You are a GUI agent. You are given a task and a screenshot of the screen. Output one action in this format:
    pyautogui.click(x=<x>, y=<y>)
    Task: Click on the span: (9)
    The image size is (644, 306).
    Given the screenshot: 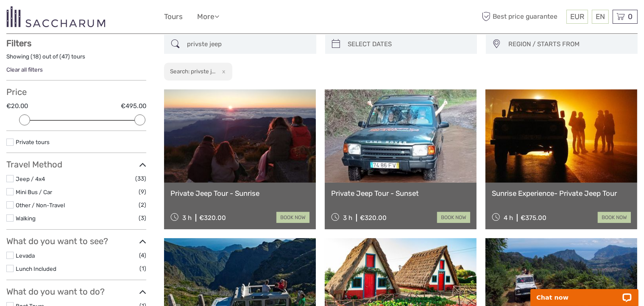 What is the action you would take?
    pyautogui.click(x=143, y=192)
    